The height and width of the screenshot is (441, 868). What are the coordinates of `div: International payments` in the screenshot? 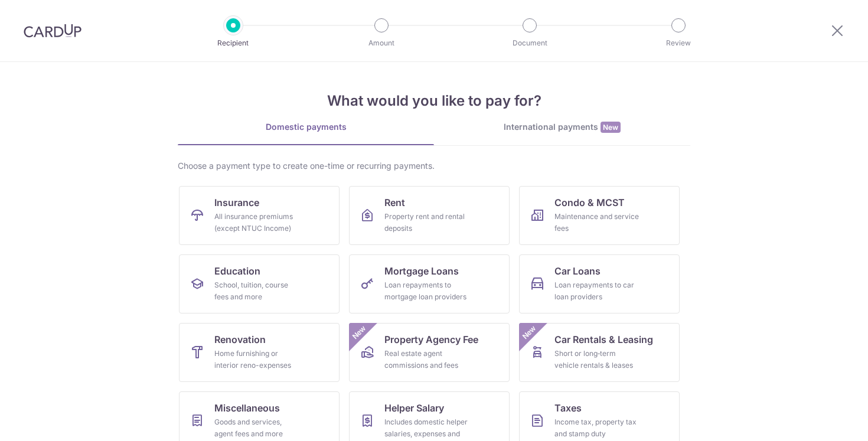 It's located at (562, 127).